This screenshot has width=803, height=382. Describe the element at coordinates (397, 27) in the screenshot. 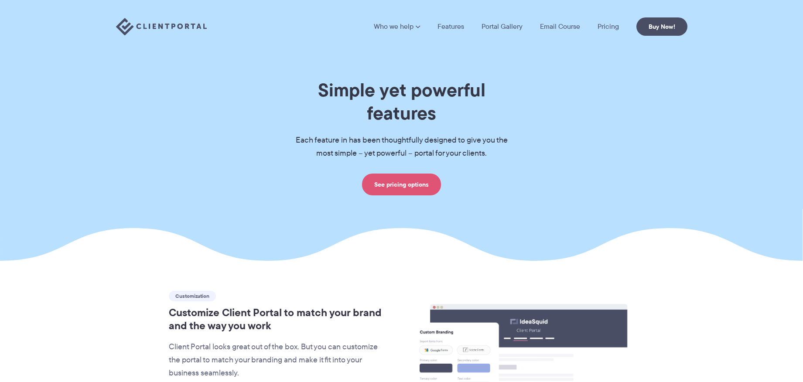

I see `a: Who we help` at that location.